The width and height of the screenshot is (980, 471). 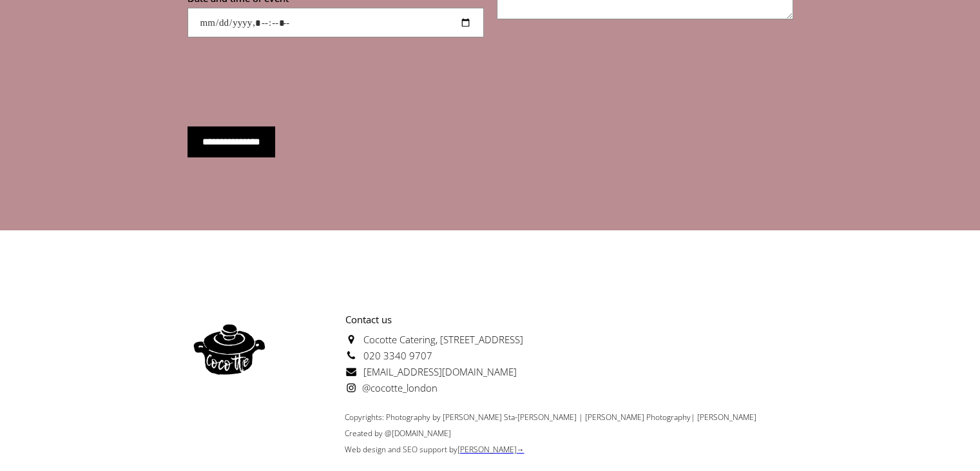 What do you see at coordinates (388, 355) in the screenshot?
I see `a: 020 3340 9707` at bounding box center [388, 355].